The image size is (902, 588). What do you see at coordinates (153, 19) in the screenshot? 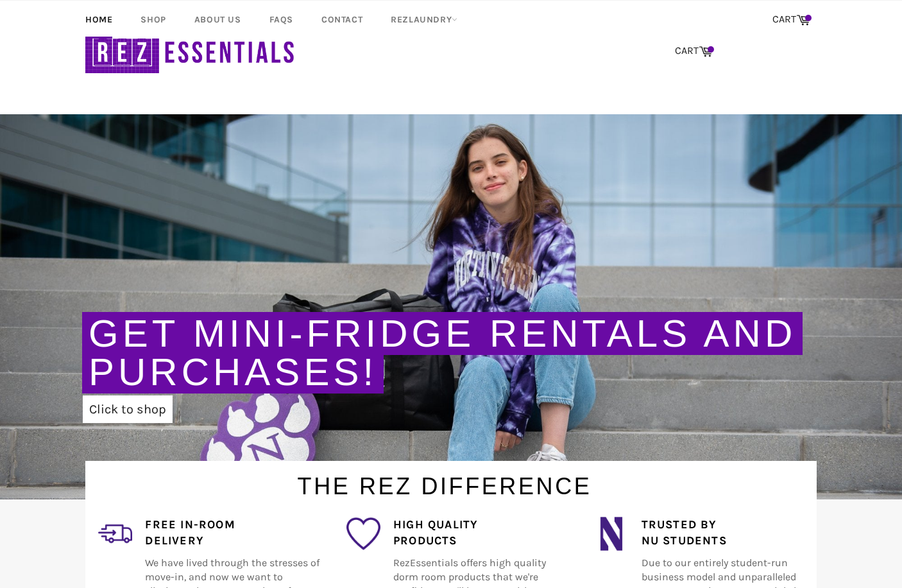
I see `a: Shop` at bounding box center [153, 19].